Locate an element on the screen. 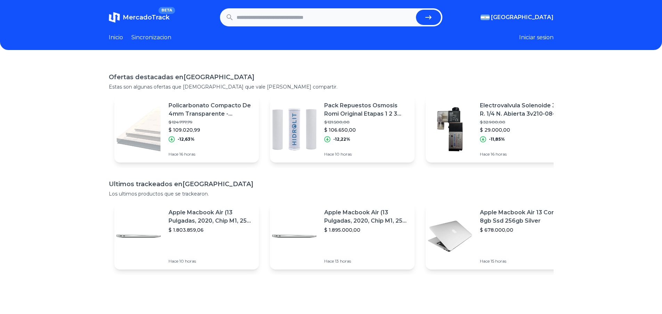  p: Electrovalvula Solenoide 3/2 R. 1/4 N. Abierta 3v210-08-no is located at coordinates (522, 110).